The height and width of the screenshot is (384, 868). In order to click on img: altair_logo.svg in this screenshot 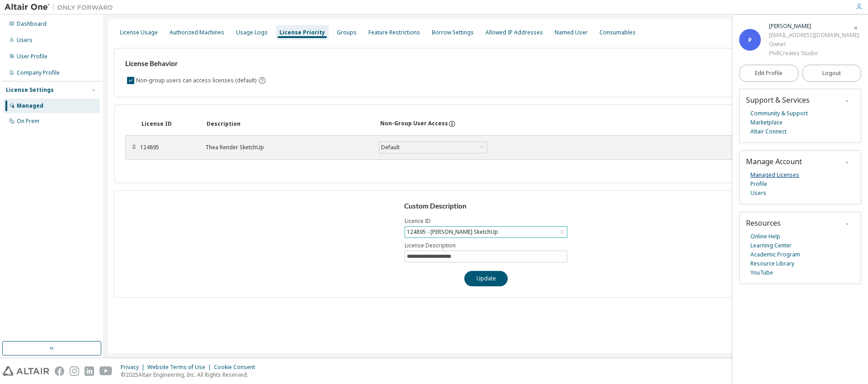, I will do `click(26, 371)`.